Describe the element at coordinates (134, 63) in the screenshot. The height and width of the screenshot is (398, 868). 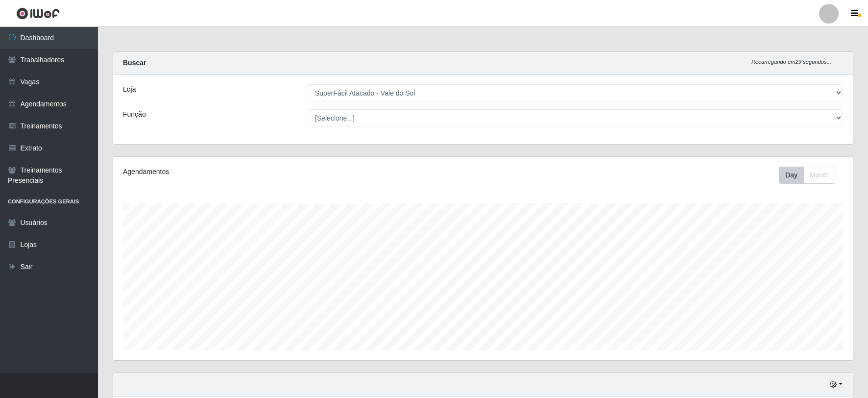
I see `strong: Buscar` at that location.